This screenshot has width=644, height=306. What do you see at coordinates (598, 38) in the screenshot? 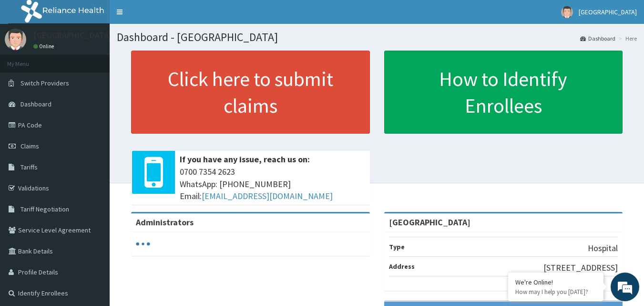
I see `a: Dashboard` at bounding box center [598, 38].